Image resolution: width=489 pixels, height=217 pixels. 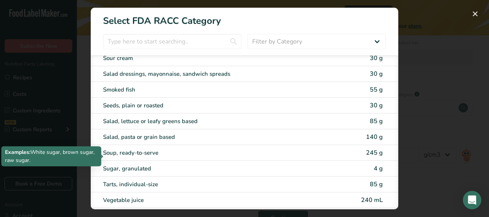 What do you see at coordinates (212, 58) in the screenshot?
I see `div: Sour cream` at bounding box center [212, 58].